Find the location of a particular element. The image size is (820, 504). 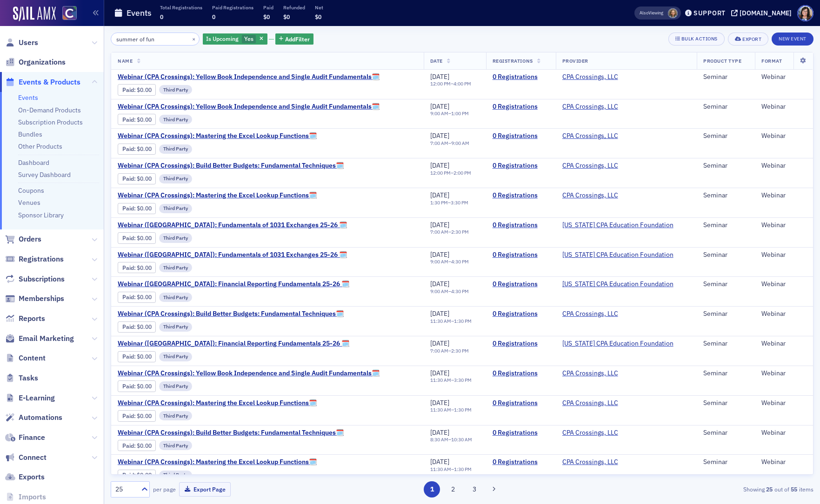

button: Export is located at coordinates (748, 39).